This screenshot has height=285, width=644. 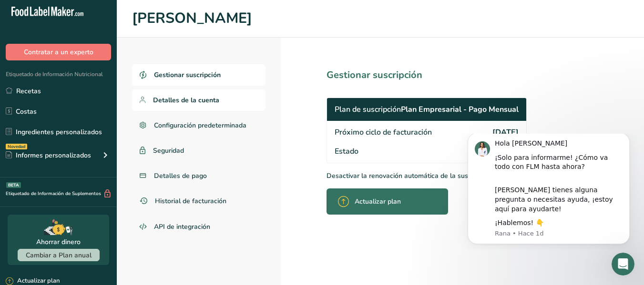 What do you see at coordinates (199, 150) in the screenshot?
I see `a: Seguridad` at bounding box center [199, 150].